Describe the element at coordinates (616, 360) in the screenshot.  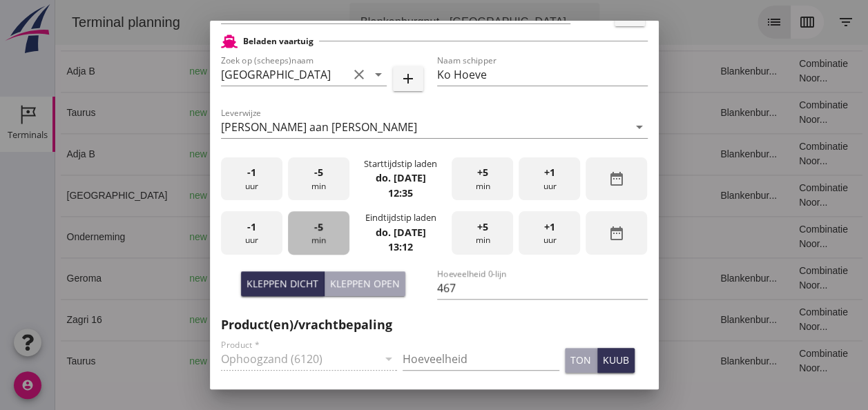
I see `div: kuub` at that location.